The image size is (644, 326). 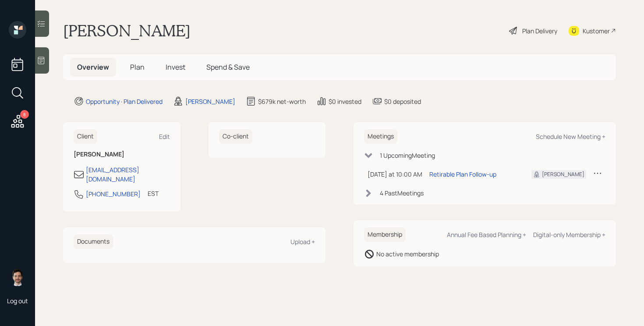 What do you see at coordinates (571, 136) in the screenshot?
I see `div: Schedule New Meeting +` at bounding box center [571, 136].